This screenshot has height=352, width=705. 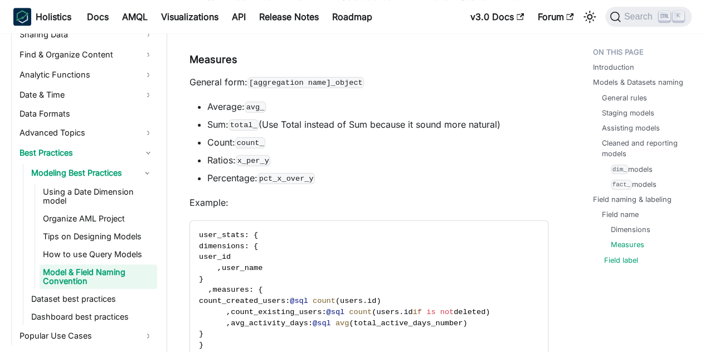 I want to click on span: avg_activity_days:, so click(x=271, y=323).